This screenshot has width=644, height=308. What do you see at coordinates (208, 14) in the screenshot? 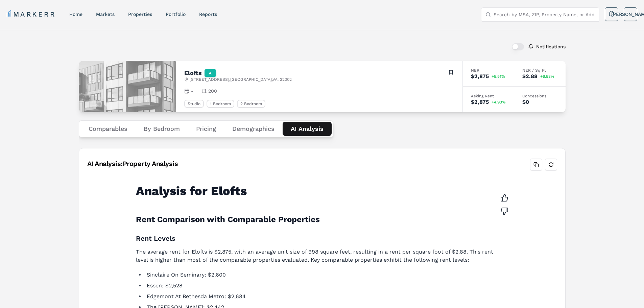
I see `a: reports` at bounding box center [208, 14].